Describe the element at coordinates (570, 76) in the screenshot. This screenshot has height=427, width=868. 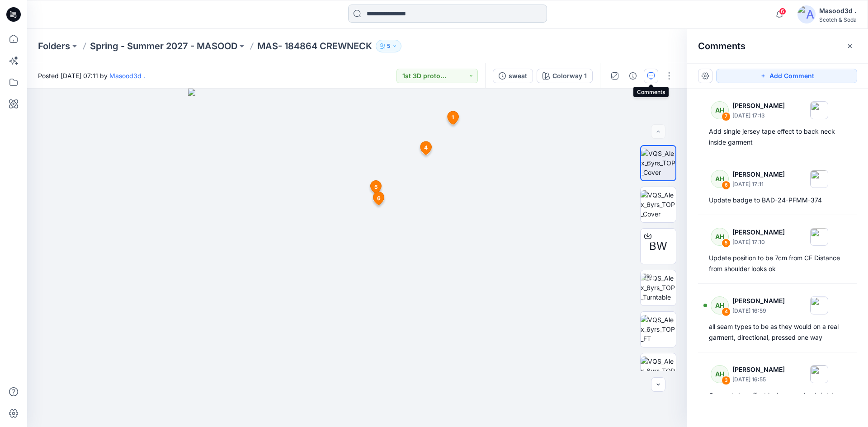
I see `div: Colorway 1` at that location.